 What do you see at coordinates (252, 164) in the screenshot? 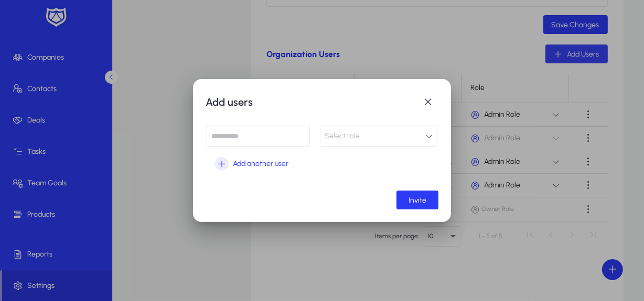
I see `button: Add another user` at bounding box center [252, 164].